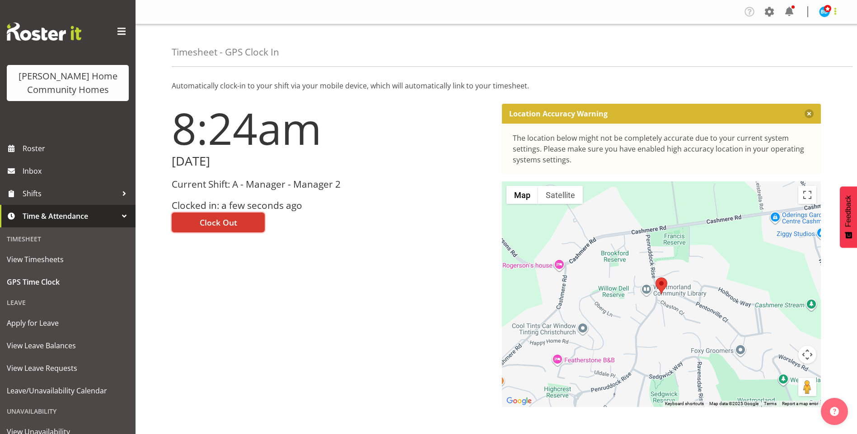 The image size is (857, 434). What do you see at coordinates (331, 184) in the screenshot?
I see `h3: Current Shift: A - Manager - Manager 2` at bounding box center [331, 184].